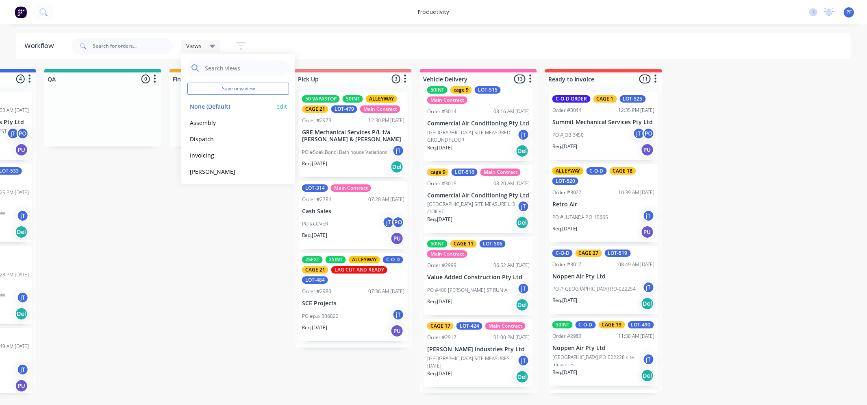  I want to click on div: CAGE 17, so click(440, 326).